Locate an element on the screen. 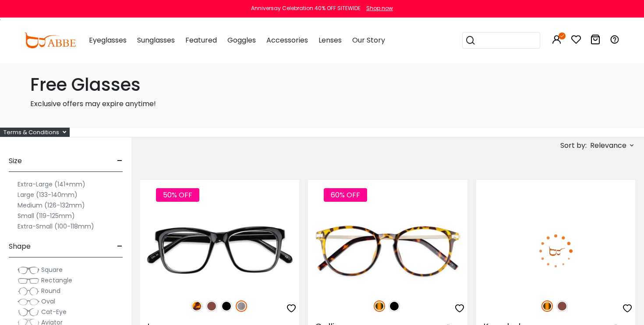 The width and height of the screenshot is (644, 325). label: Small (119-125mm) is located at coordinates (46, 216).